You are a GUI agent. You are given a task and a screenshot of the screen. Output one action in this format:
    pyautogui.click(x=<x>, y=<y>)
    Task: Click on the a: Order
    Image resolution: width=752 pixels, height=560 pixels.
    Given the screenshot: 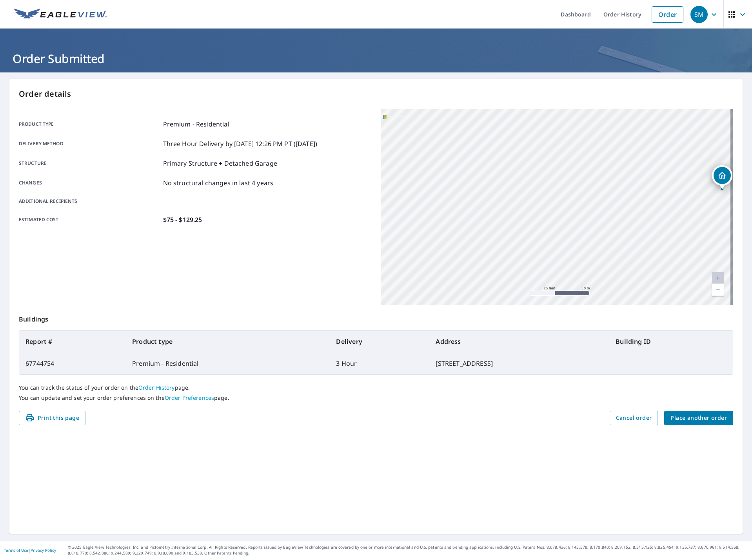 What is the action you would take?
    pyautogui.click(x=667, y=14)
    